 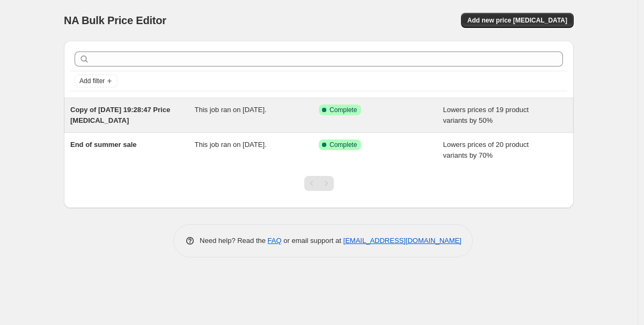 What do you see at coordinates (319, 184) in the screenshot?
I see `nav: Pagination` at bounding box center [319, 184].